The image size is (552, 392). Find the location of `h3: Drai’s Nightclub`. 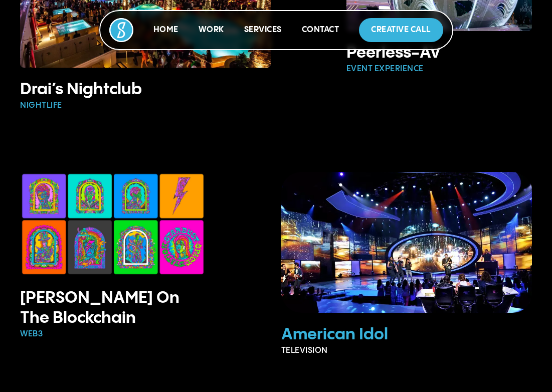

h3: Drai’s Nightclub is located at coordinates (145, 90).